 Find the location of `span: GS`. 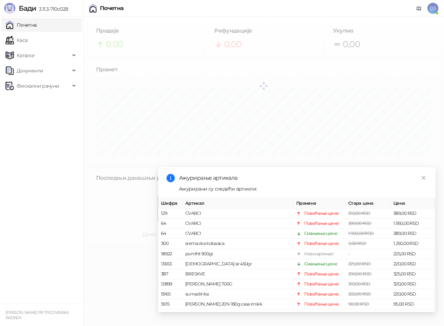

span: GS is located at coordinates (433, 8).